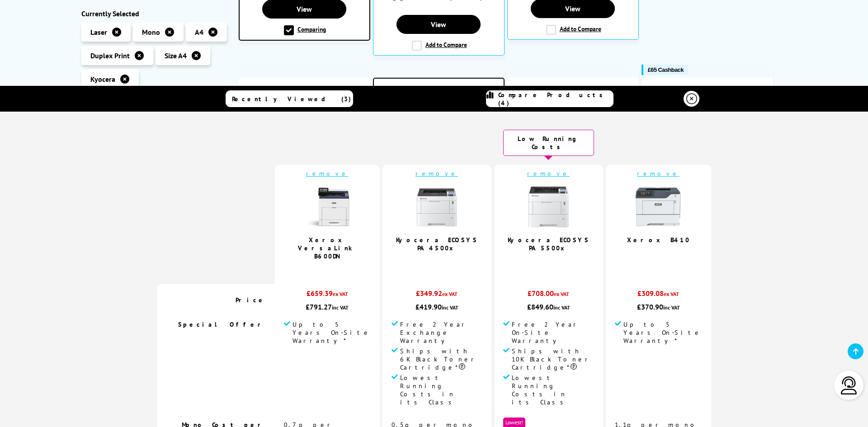  Describe the element at coordinates (289, 99) in the screenshot. I see `a: Recently Viewed (3)` at that location.